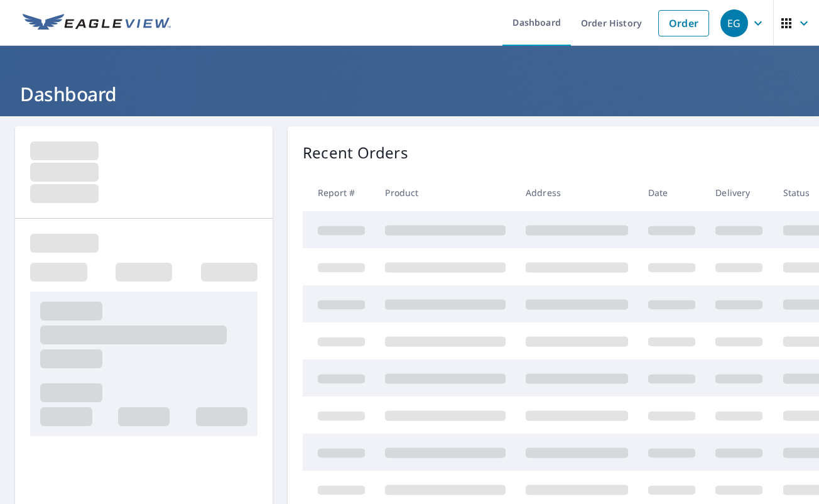 The image size is (819, 504). Describe the element at coordinates (734, 24) in the screenshot. I see `div: EG` at that location.